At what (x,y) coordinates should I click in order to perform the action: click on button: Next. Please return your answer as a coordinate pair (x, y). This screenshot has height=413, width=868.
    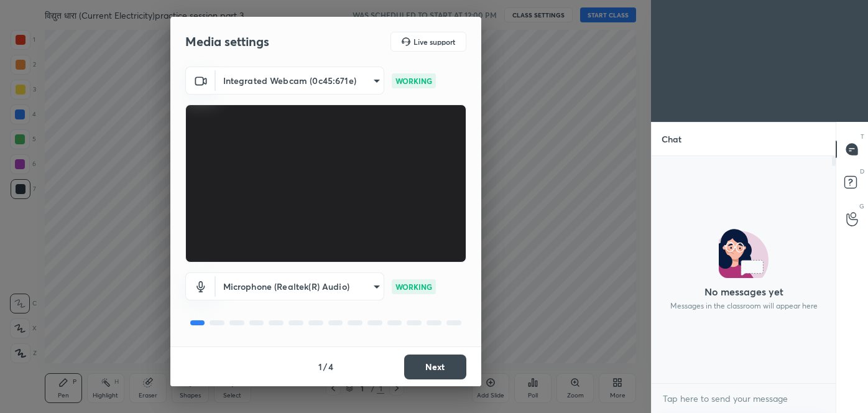
    Looking at the image, I should click on (435, 368).